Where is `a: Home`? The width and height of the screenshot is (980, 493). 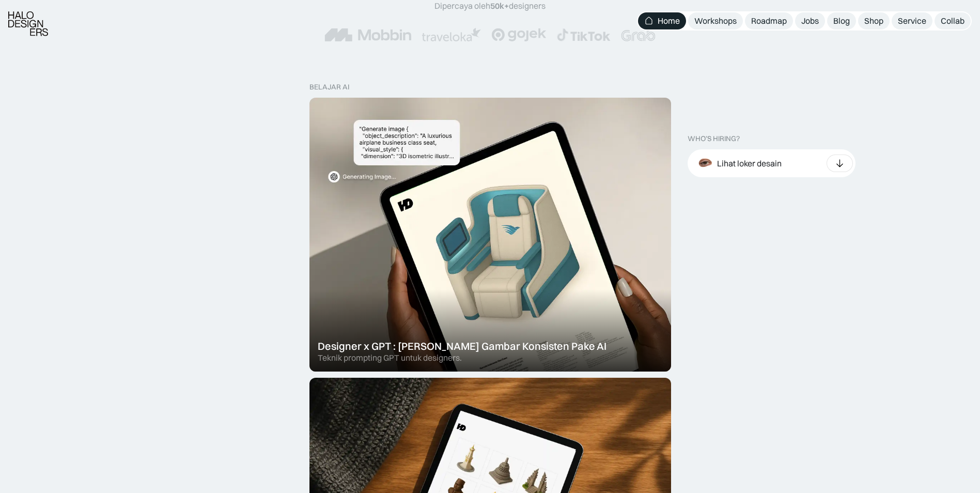
a: Home is located at coordinates (662, 21).